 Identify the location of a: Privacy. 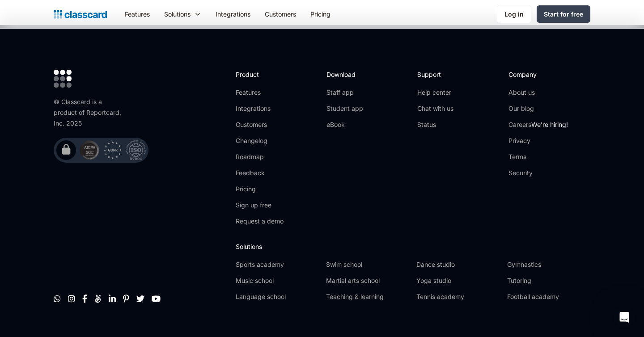
(538, 141).